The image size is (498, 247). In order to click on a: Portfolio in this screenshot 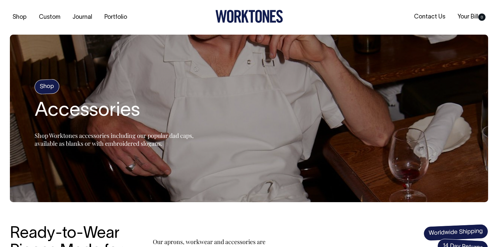, I will do `click(116, 17)`.